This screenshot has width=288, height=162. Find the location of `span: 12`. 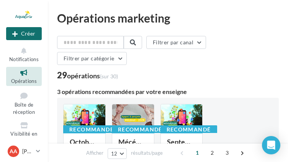

span: 12 is located at coordinates (114, 154).